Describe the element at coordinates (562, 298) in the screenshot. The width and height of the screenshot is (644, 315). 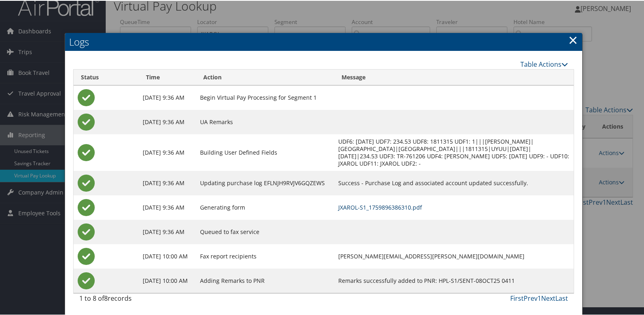
I see `a: Last` at that location.